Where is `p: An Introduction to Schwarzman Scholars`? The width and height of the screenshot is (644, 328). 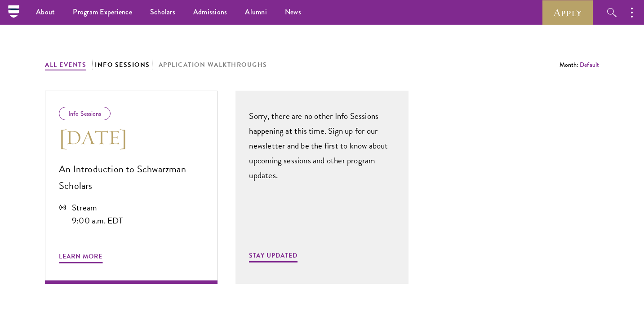 p: An Introduction to Schwarzman Scholars is located at coordinates (131, 178).